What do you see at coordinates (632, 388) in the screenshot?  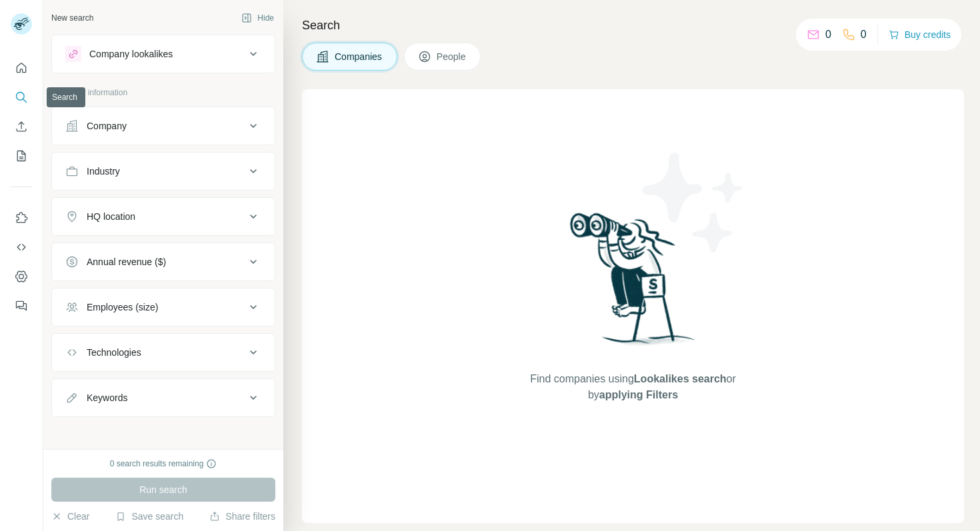 I see `span: Find companies using or by` at bounding box center [632, 388].